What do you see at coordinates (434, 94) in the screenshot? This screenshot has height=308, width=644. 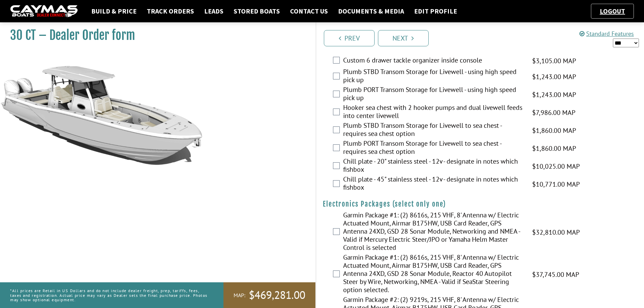 I see `label: Plumb PORT Transom Storage for Livewell - using high speed pick up` at bounding box center [434, 94].